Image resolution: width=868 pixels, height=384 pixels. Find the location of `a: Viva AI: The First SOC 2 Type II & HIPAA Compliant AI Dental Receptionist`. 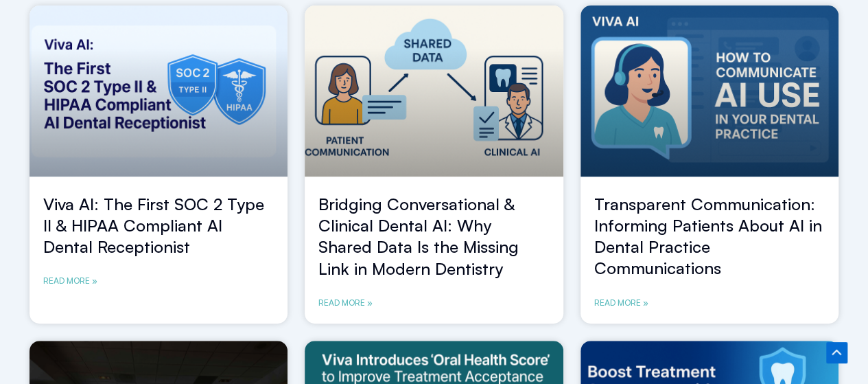

a: Viva AI: The First SOC 2 Type II & HIPAA Compliant AI Dental Receptionist is located at coordinates (154, 225).